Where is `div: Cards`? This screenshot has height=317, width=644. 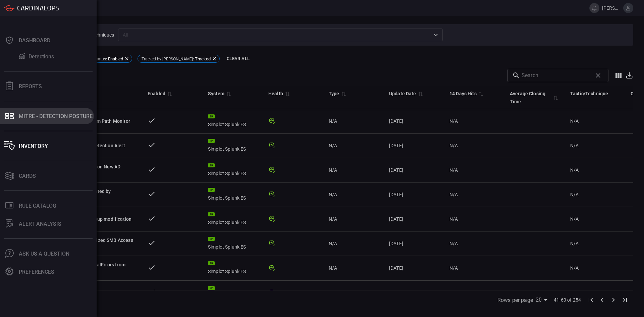
div: Cards is located at coordinates (27, 176).